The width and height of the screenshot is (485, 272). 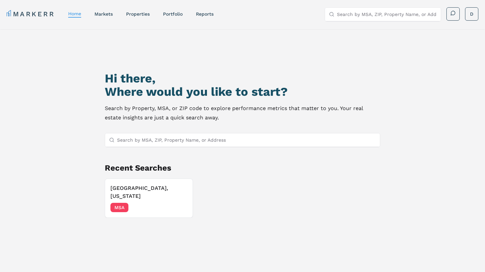 What do you see at coordinates (204, 14) in the screenshot?
I see `a: reports` at bounding box center [204, 14].